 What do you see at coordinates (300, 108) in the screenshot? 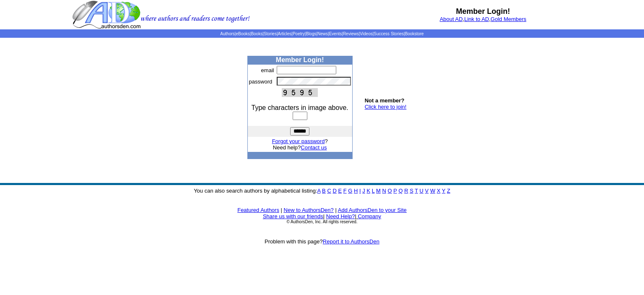
I see `font: Type characters in image above.` at bounding box center [300, 108].